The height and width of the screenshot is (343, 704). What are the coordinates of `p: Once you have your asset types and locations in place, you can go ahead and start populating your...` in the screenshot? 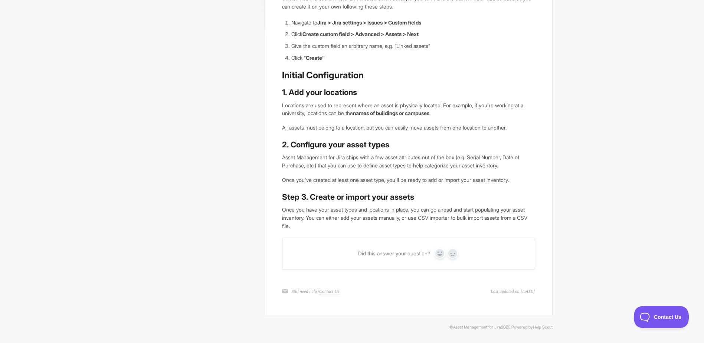 It's located at (408, 218).